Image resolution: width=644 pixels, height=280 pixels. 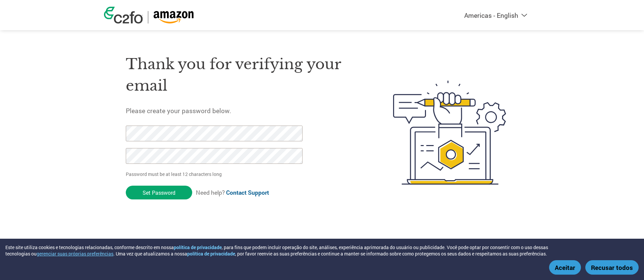 I want to click on h1: Thank you for verifying your email, so click(x=243, y=75).